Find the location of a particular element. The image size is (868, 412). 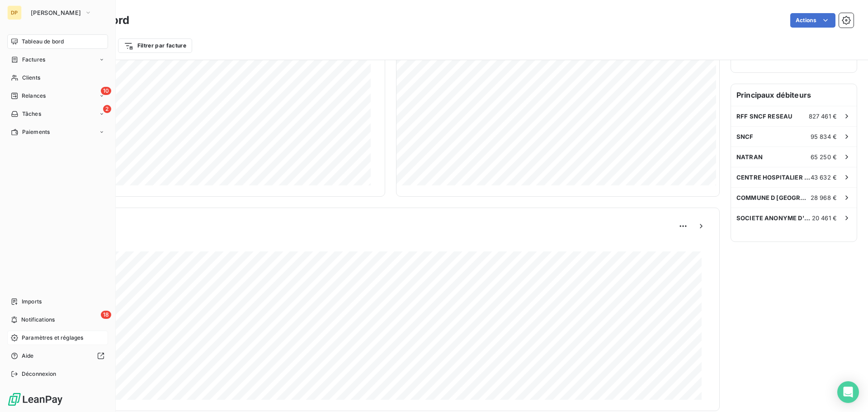

span: Clients is located at coordinates (31, 78).